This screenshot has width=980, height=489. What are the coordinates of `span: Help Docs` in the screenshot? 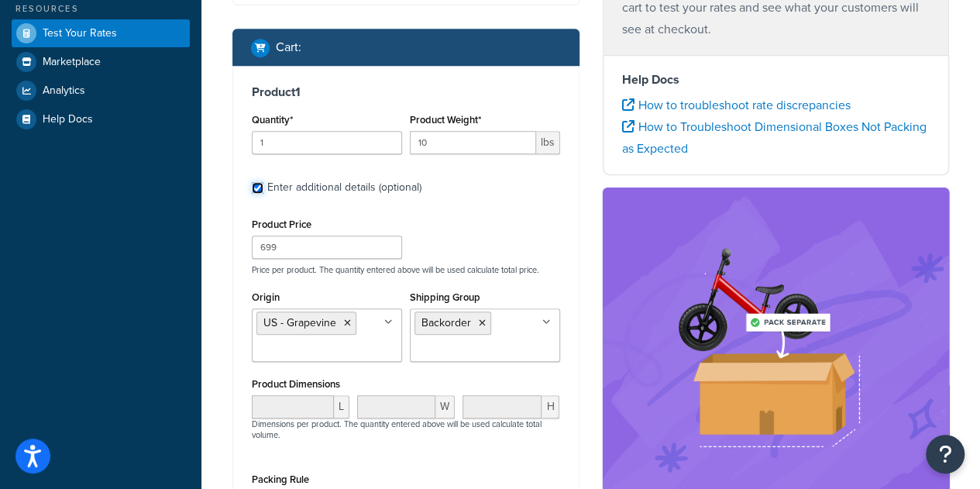 It's located at (67, 120).